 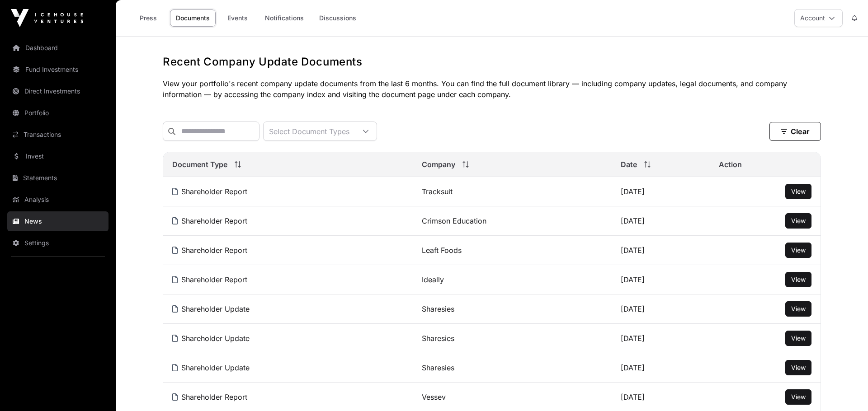 What do you see at coordinates (433, 397) in the screenshot?
I see `a: Vessev` at bounding box center [433, 397].